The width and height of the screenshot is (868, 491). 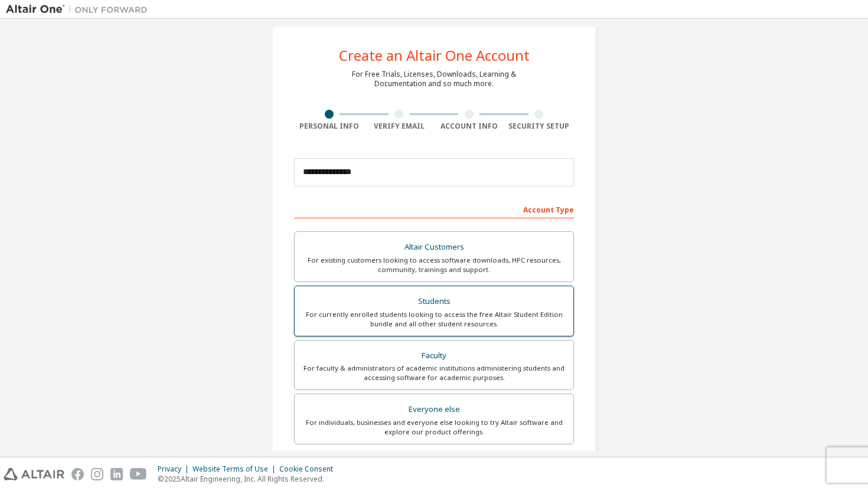 What do you see at coordinates (33, 474) in the screenshot?
I see `img: altair_logo.svg` at bounding box center [33, 474].